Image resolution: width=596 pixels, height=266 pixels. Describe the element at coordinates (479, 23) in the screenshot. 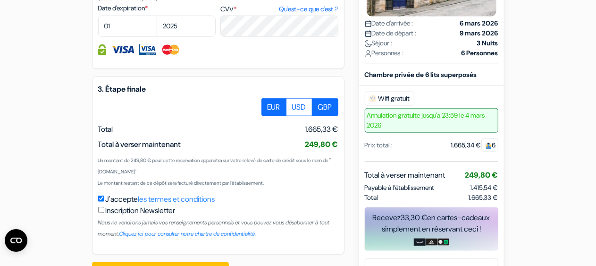

I see `strong: 6 mars 2026` at that location.